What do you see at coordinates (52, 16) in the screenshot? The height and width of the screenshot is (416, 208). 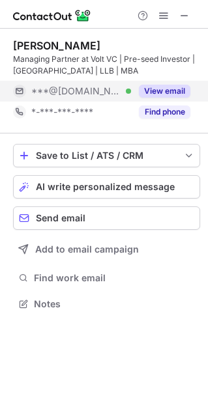 I see `img: ContactOut v5.3.10` at bounding box center [52, 16].